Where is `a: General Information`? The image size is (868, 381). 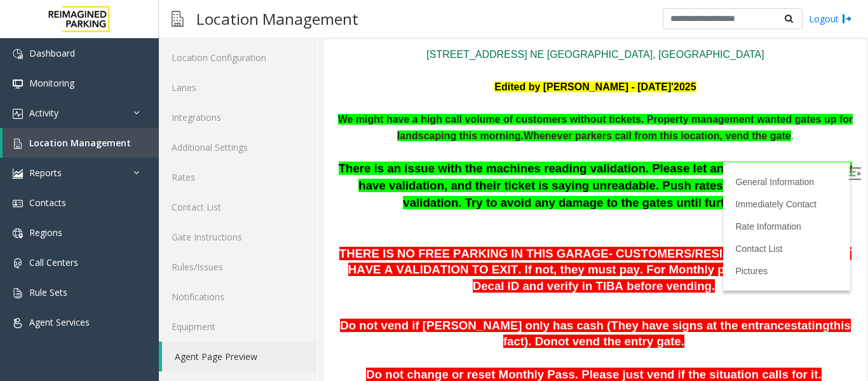 a: General Information is located at coordinates (451, 143).